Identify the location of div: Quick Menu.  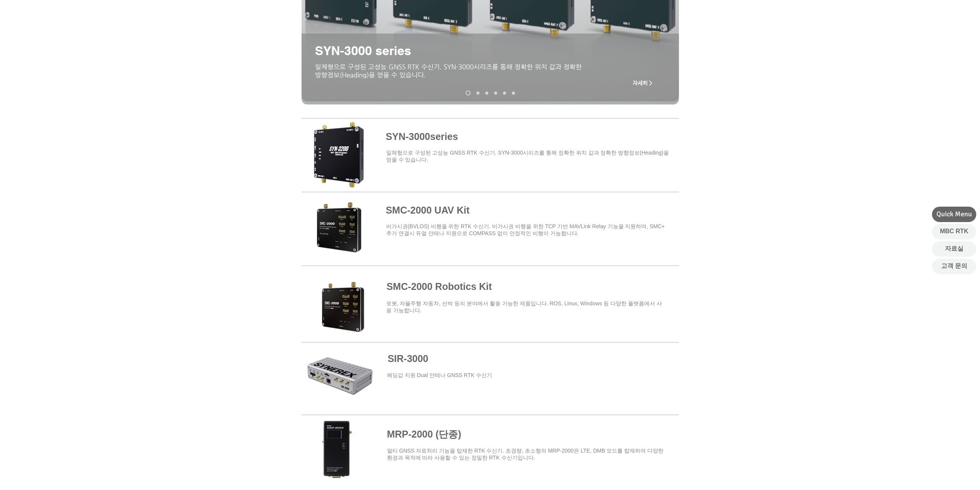
(953, 214).